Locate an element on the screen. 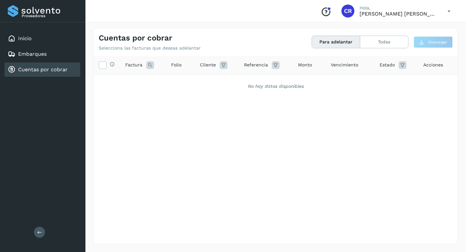 The height and width of the screenshot is (252, 466). div: Cuentas por cobrar is located at coordinates (42, 70).